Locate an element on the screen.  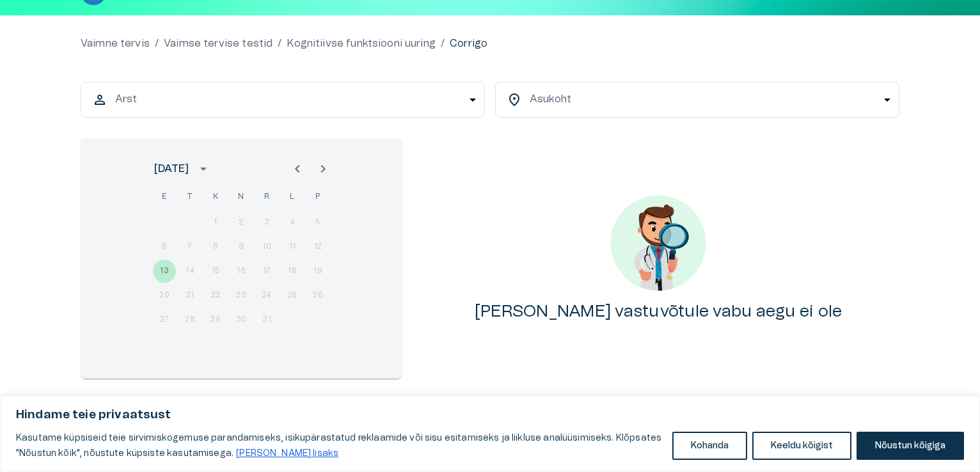
span: esmaspäev is located at coordinates (164, 197).